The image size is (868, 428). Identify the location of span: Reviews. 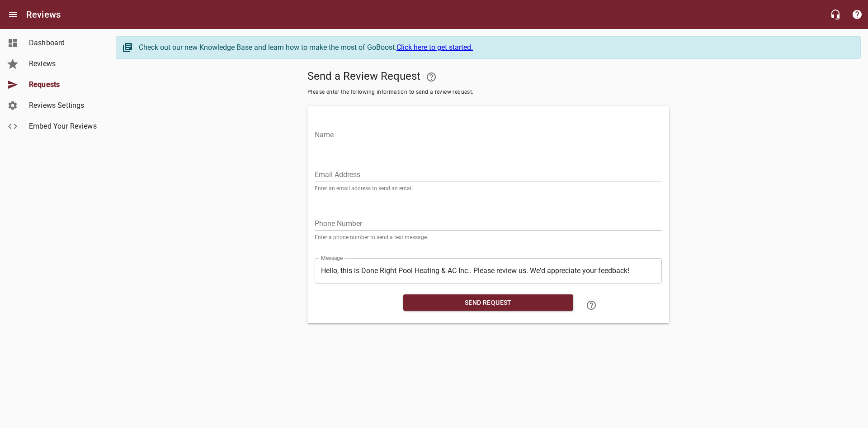
(63, 64).